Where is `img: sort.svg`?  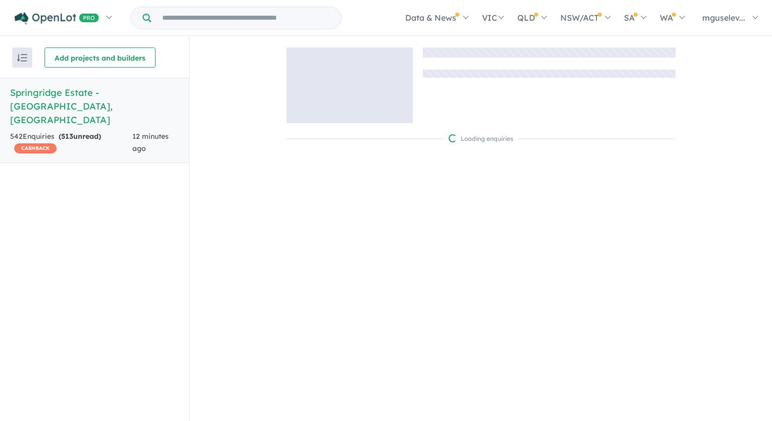 img: sort.svg is located at coordinates (22, 58).